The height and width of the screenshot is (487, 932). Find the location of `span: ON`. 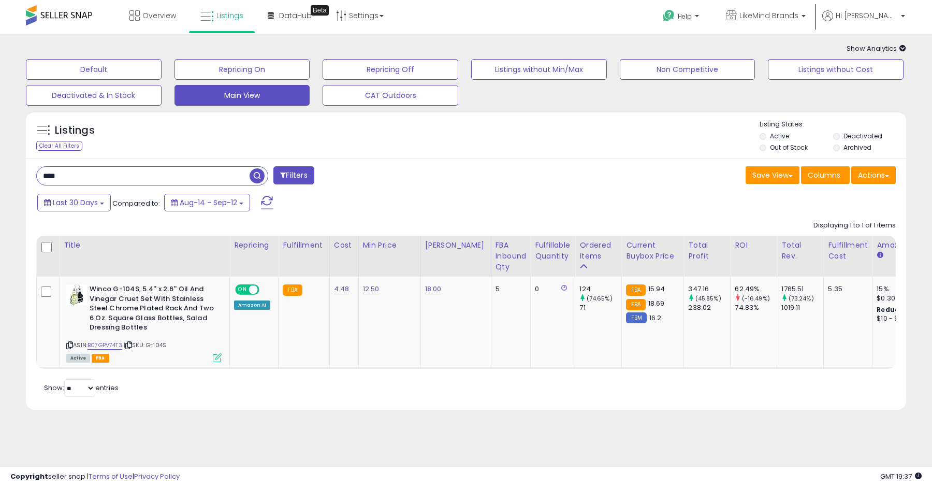

span: ON is located at coordinates (242, 289).